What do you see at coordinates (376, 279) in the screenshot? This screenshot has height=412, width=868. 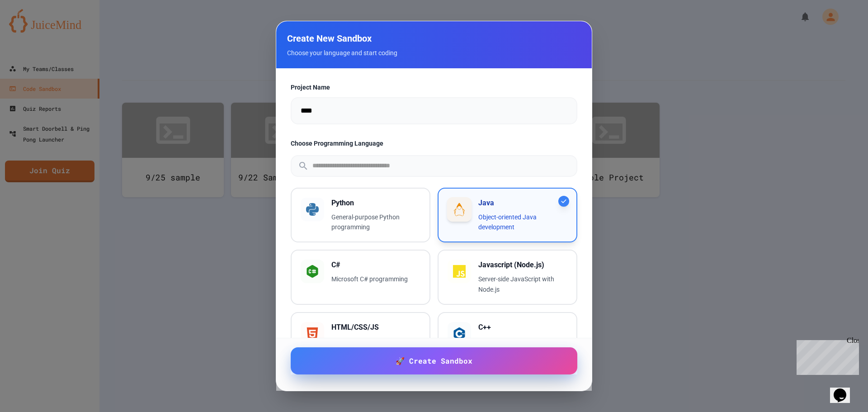 I see `p: Microsoft C# programming` at bounding box center [376, 279].